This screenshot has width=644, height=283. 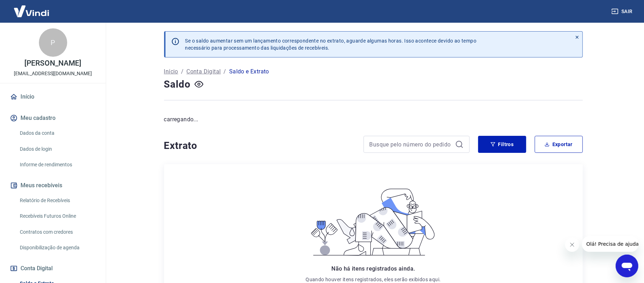 What do you see at coordinates (177, 84) in the screenshot?
I see `h4: Saldo` at bounding box center [177, 84].